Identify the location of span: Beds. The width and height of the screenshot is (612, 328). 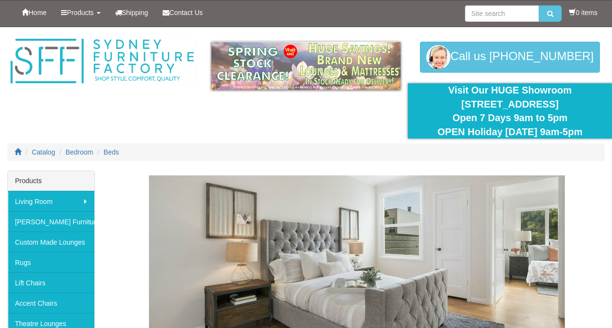
(111, 152).